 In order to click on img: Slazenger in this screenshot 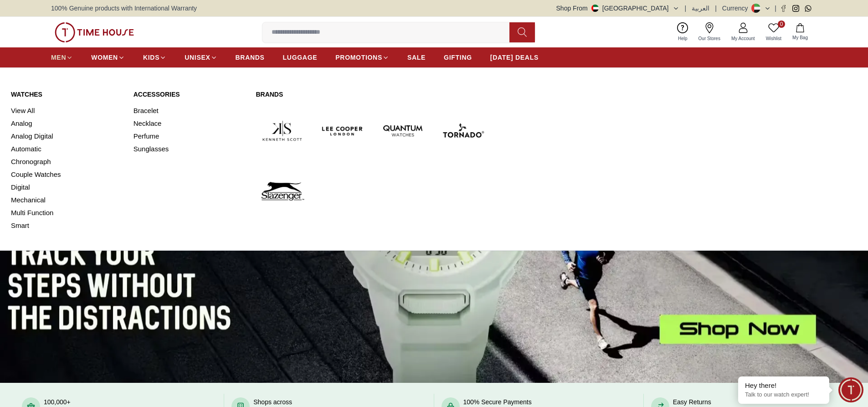, I will do `click(282, 191)`.